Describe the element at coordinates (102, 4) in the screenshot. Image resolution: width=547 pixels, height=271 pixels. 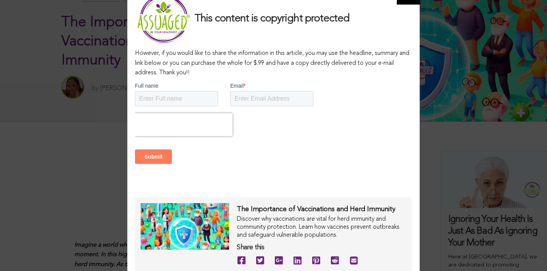
I see `span: Email` at that location.